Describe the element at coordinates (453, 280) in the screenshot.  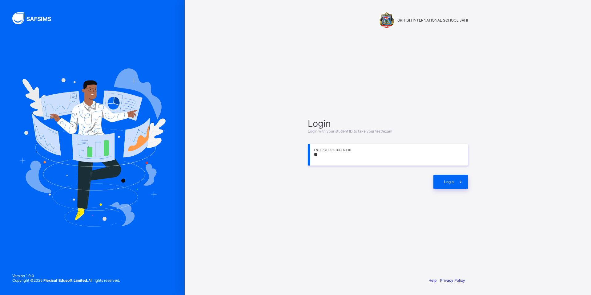
I see `a: Privacy Policy` at that location.